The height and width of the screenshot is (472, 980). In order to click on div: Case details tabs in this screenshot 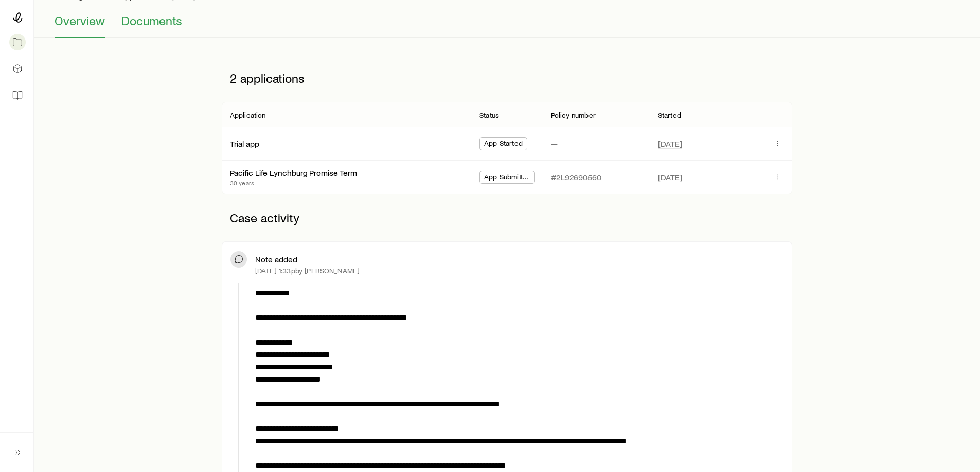, I will do `click(507, 25)`.